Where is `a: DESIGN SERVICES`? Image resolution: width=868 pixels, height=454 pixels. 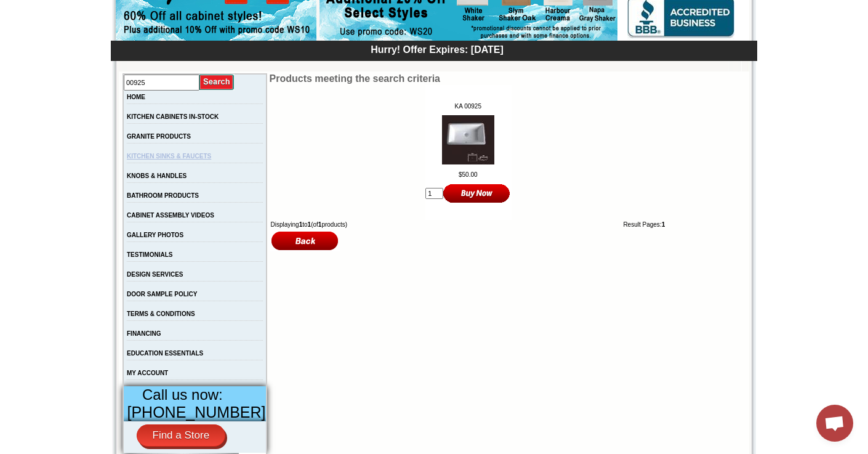 a: DESIGN SERVICES is located at coordinates (155, 274).